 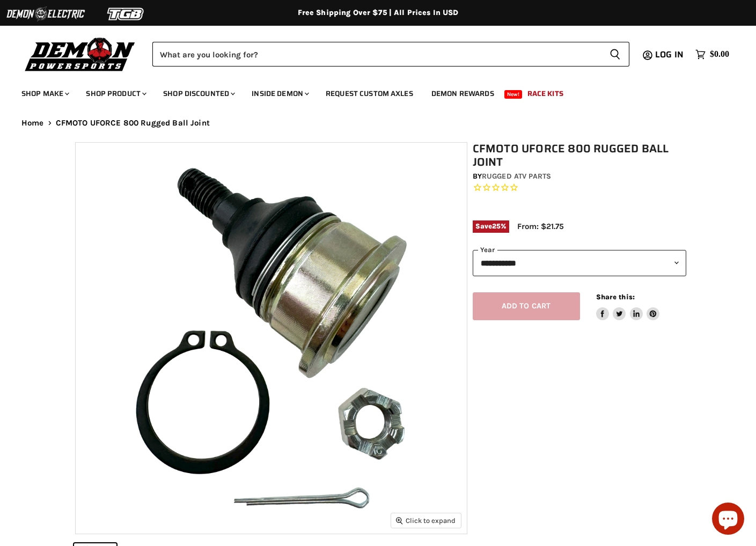 What do you see at coordinates (133, 123) in the screenshot?
I see `span: CFMOTO UFORCE 800 Rugged Ball Joint` at bounding box center [133, 123].